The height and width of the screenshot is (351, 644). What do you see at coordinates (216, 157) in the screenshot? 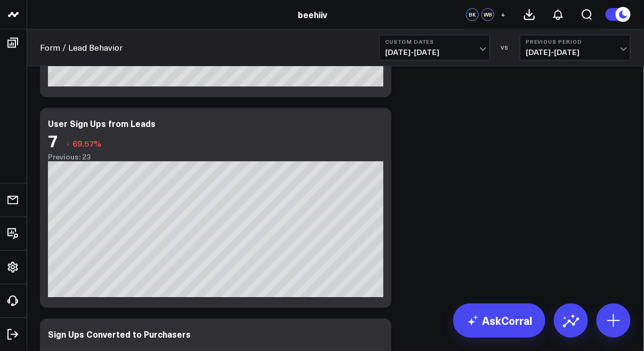
I see `div: Previous: 23` at bounding box center [216, 157].